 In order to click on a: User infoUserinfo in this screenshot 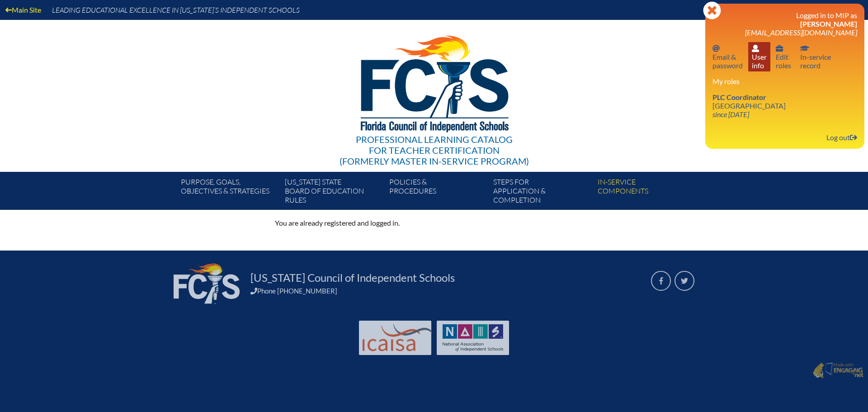, I will do `click(759, 57)`.